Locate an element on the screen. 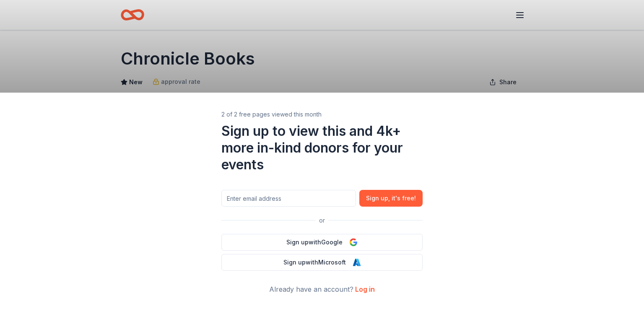 The width and height of the screenshot is (644, 311). span: or is located at coordinates (322, 220).